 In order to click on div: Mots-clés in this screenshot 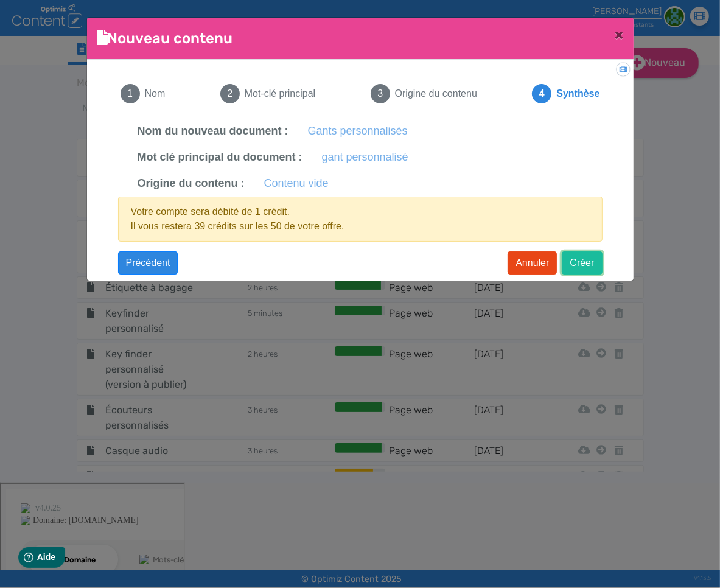, I will do `click(169, 75)`.